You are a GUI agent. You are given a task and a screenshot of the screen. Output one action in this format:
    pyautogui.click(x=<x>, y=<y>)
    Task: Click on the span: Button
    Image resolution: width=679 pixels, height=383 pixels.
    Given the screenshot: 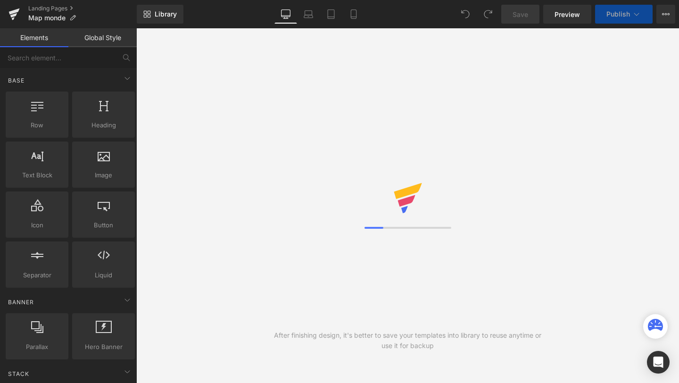 What is the action you would take?
    pyautogui.click(x=103, y=225)
    